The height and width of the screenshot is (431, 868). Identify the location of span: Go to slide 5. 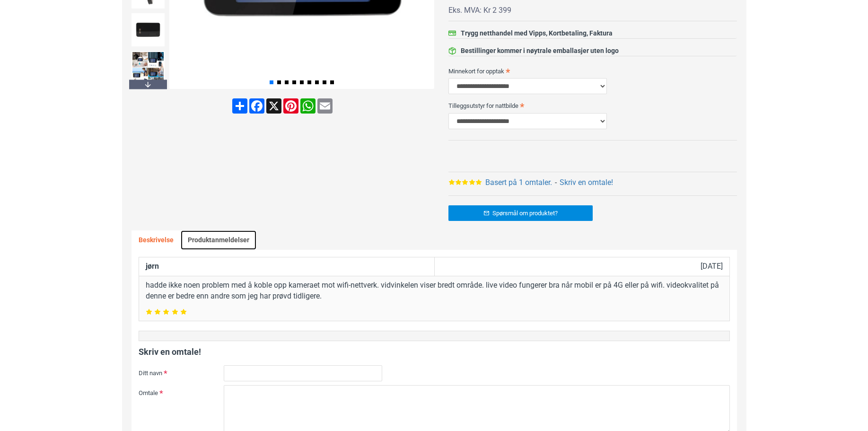
(302, 83).